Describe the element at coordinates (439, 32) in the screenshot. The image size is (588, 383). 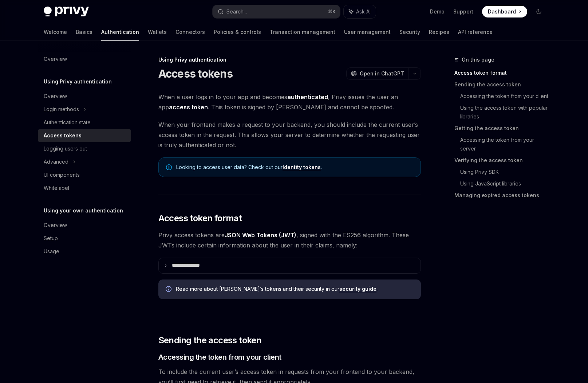
I see `a: Recipes` at that location.